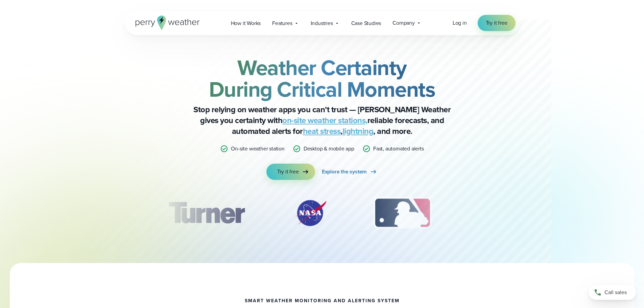  What do you see at coordinates (258, 149) in the screenshot?
I see `p: On-site weather station` at bounding box center [258, 149].